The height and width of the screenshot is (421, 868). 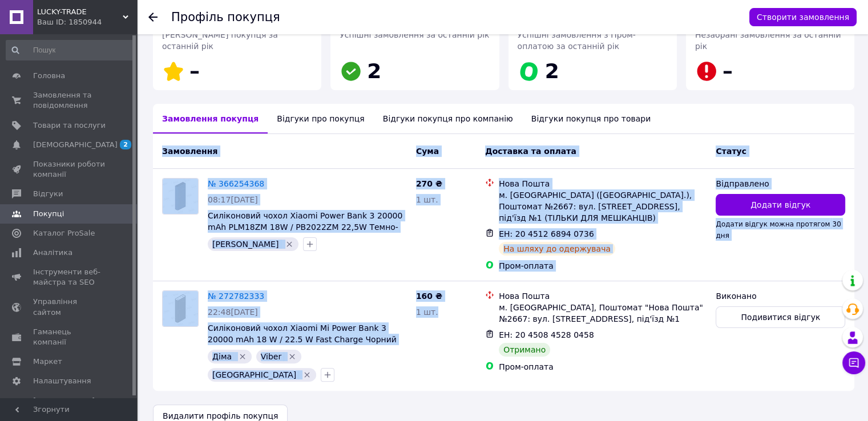 What do you see at coordinates (531, 152) in the screenshot?
I see `span: Доставка та оплата` at bounding box center [531, 152].